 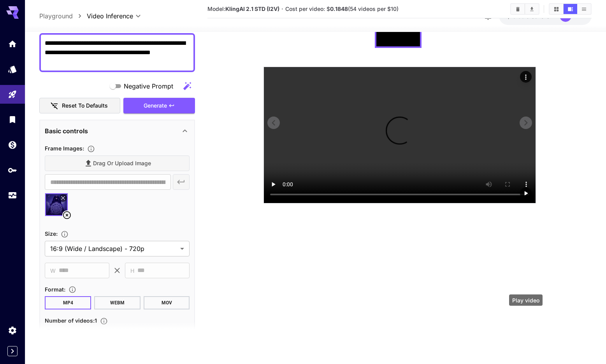 I want to click on div: Wallet, so click(x=13, y=145).